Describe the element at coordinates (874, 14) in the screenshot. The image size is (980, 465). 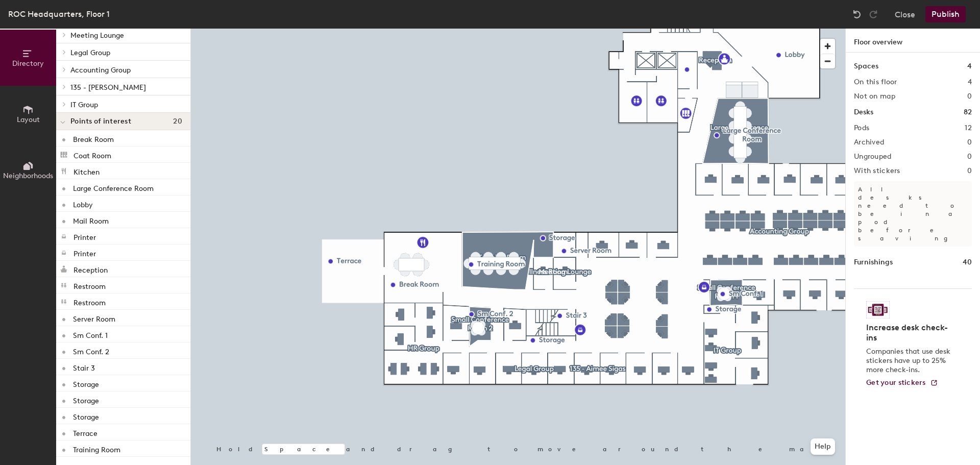
I see `img: Redo` at that location.